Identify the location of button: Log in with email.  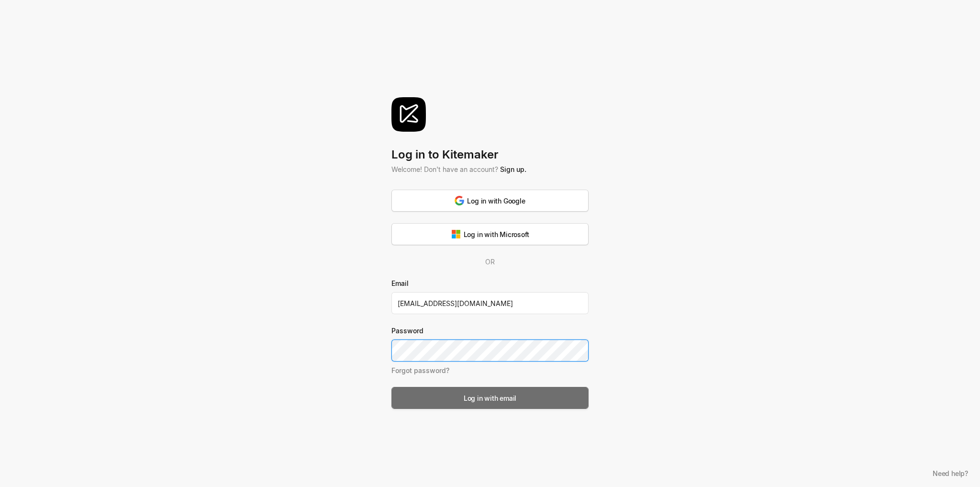
(490, 398).